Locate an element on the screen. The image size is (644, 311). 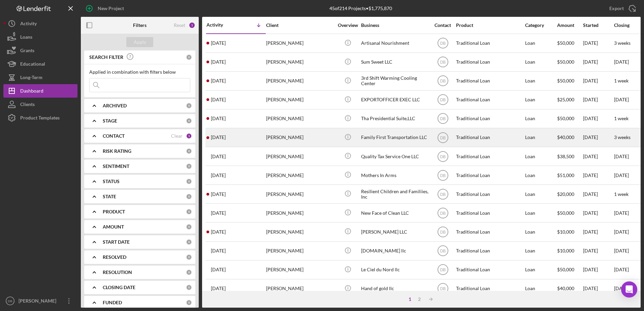
div: Overview is located at coordinates (347, 25).